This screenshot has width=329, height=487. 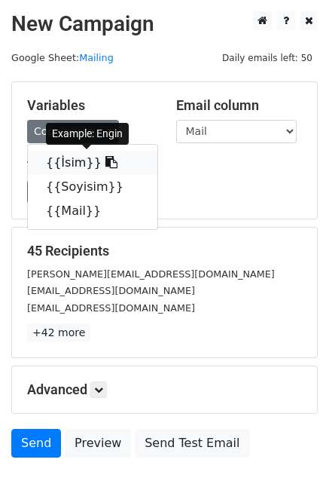 I want to click on a: {{Mail}}, so click(x=93, y=211).